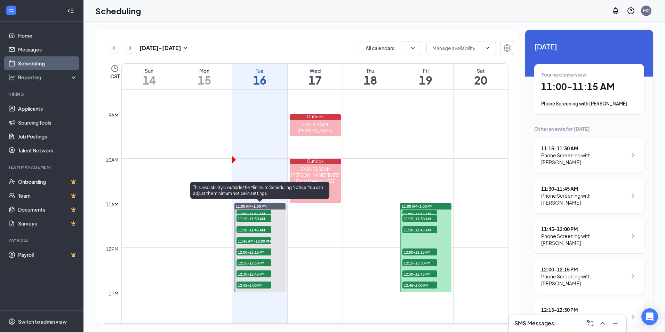  Describe the element at coordinates (589, 87) in the screenshot. I see `h1: 11:00 - 11:15 AM` at that location.